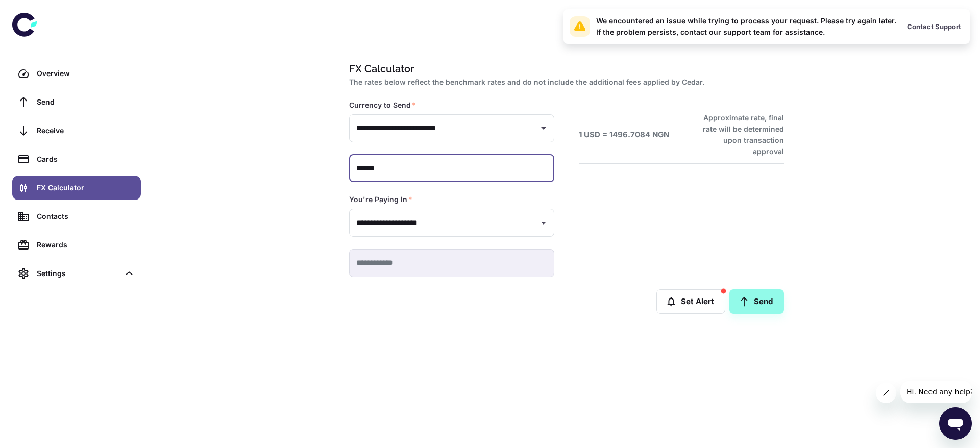 The width and height of the screenshot is (980, 448). What do you see at coordinates (85, 216) in the screenshot?
I see `div: Contacts` at bounding box center [85, 216].